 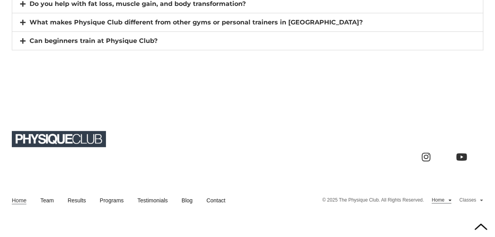 What do you see at coordinates (47, 201) in the screenshot?
I see `a: Team` at bounding box center [47, 201].